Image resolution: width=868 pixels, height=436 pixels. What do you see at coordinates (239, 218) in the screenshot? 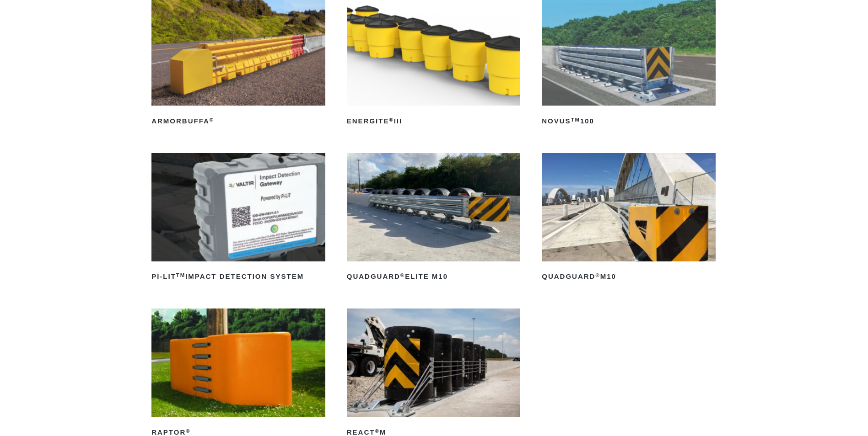
I see `a: PI-LITTMImpact Detection System` at bounding box center [239, 218].